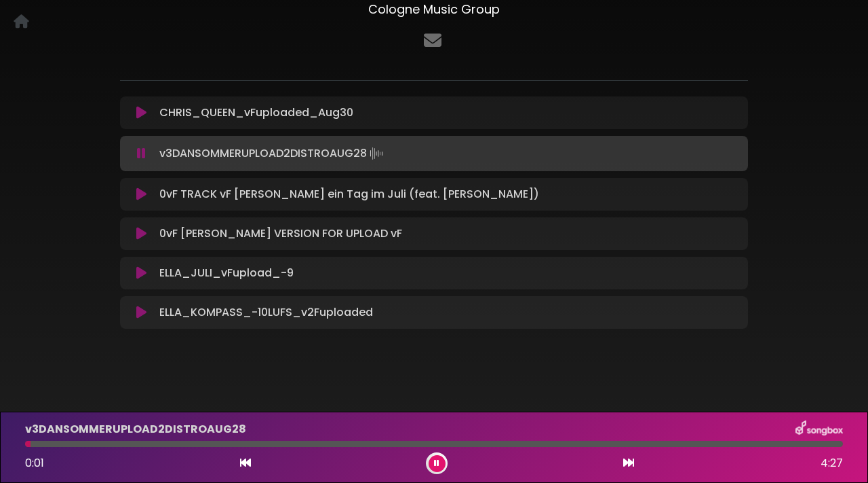  What do you see at coordinates (377, 153) in the screenshot?
I see `img: waveform4.gif` at bounding box center [377, 153].